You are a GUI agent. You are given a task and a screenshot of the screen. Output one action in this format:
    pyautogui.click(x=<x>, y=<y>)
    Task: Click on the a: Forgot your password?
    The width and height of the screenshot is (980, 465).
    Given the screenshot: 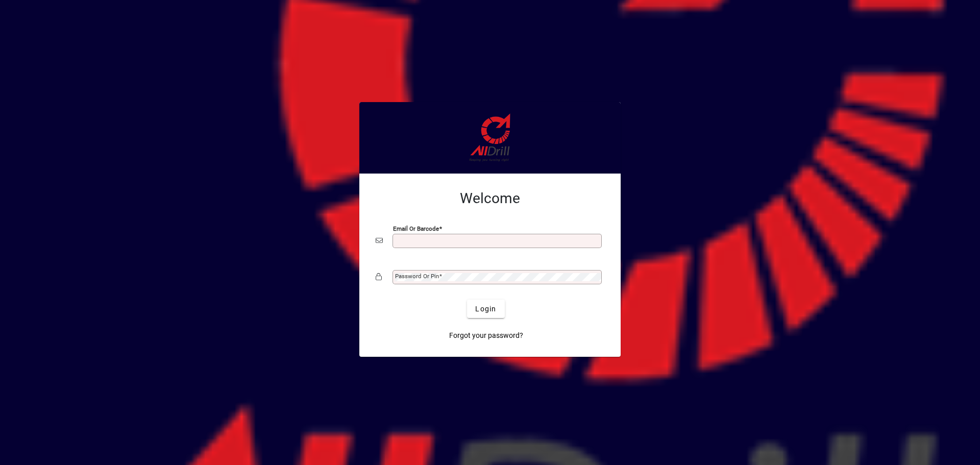 What is the action you would take?
    pyautogui.click(x=486, y=335)
    